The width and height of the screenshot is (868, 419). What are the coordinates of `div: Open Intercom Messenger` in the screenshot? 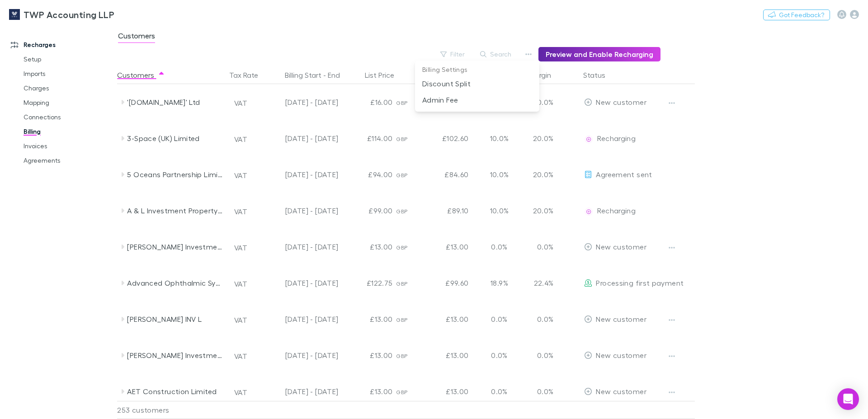 It's located at (848, 399).